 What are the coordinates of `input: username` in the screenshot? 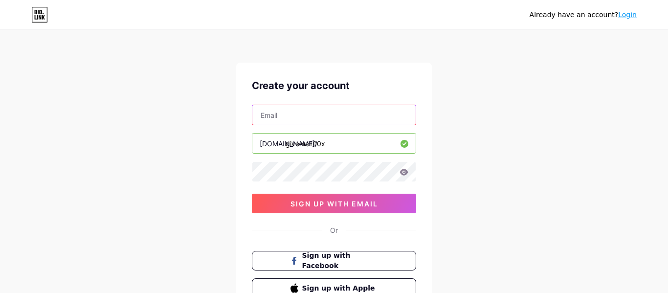 It's located at (334, 143).